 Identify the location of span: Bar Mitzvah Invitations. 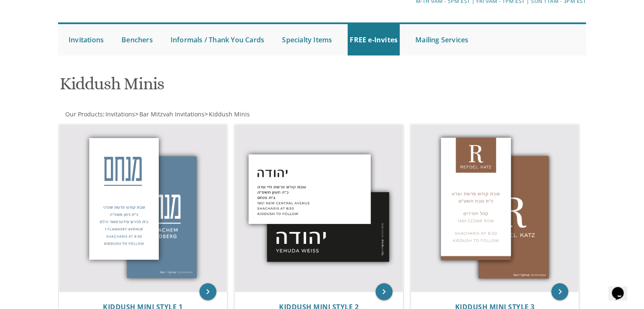
(172, 114).